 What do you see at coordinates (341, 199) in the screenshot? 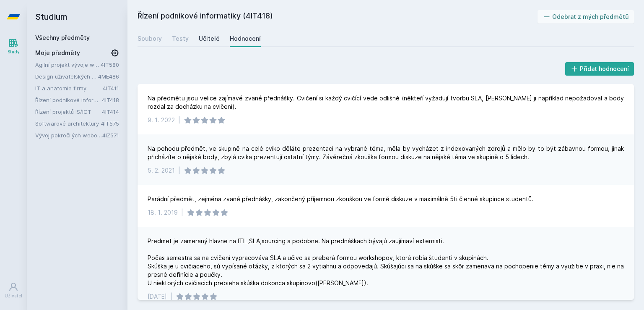
I see `div: Parádní předmět, zejména zvané přednášky, zakončený příjemnou zkouškou ve formě diskuze v maximál...` at bounding box center [341, 199].